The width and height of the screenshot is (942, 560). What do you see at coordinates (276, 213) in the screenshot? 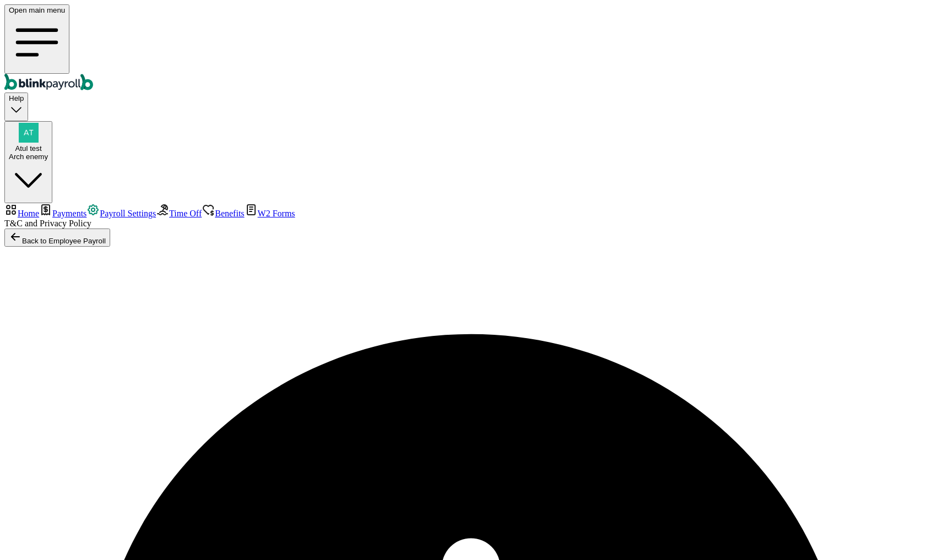
I see `span: W2 Forms` at bounding box center [276, 213].